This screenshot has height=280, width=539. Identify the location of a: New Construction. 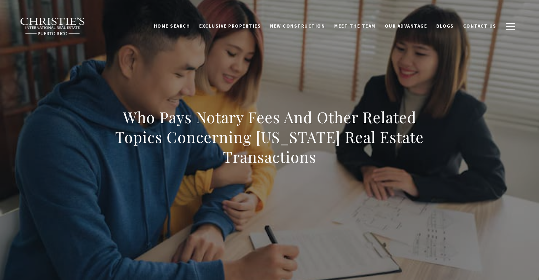
(297, 26).